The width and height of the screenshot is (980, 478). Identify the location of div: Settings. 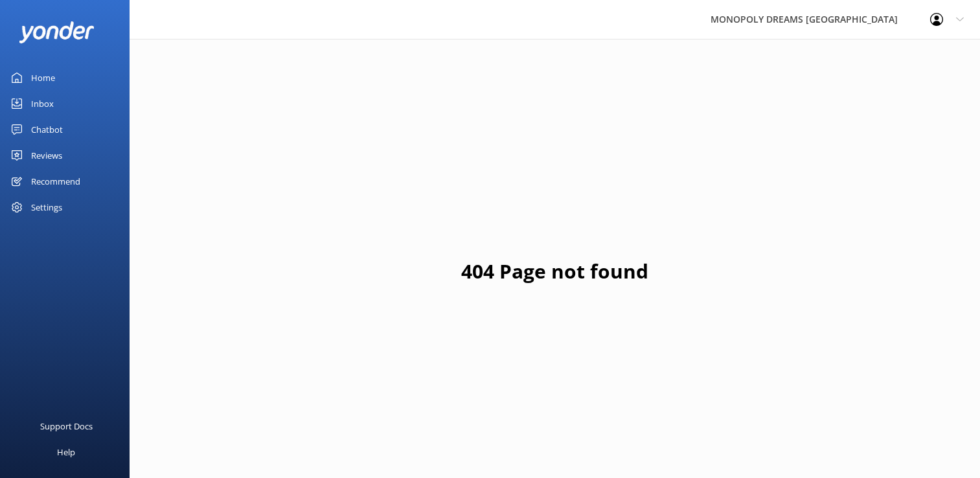
(47, 207).